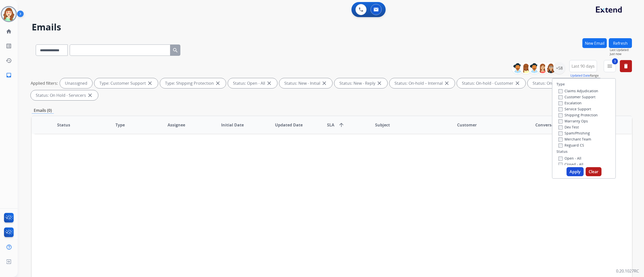 The height and width of the screenshot is (277, 644). I want to click on mat-icon: history, so click(9, 61).